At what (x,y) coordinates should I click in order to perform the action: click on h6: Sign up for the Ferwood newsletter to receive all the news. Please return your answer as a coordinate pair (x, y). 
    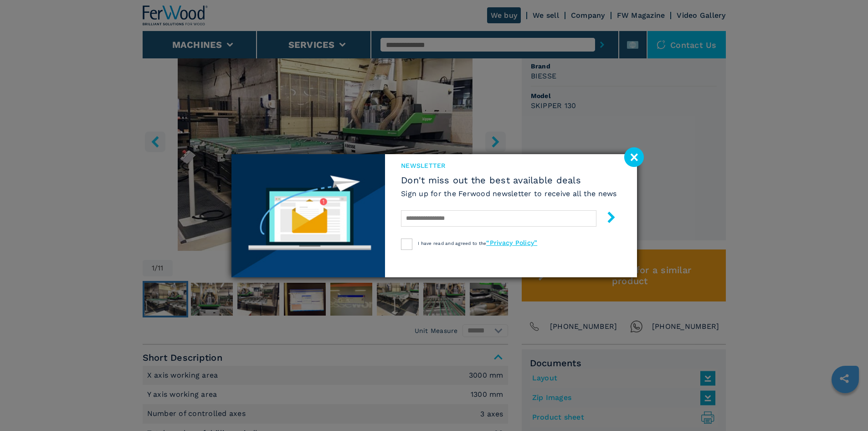
    Looking at the image, I should click on (509, 193).